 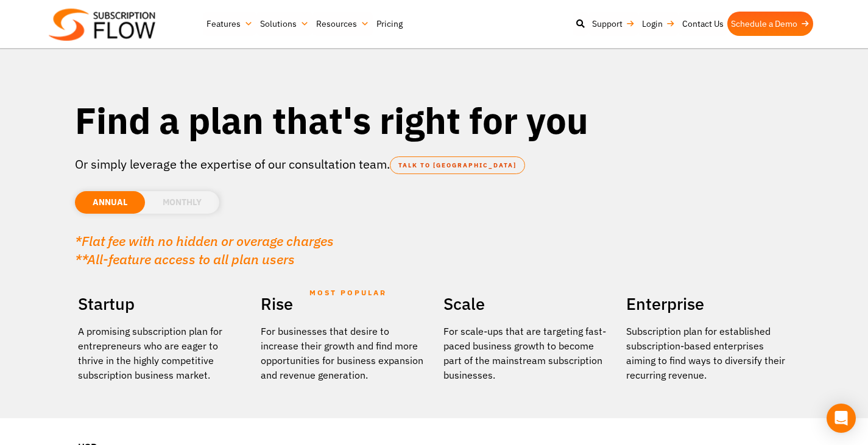 I want to click on li: ANNUAL, so click(x=110, y=202).